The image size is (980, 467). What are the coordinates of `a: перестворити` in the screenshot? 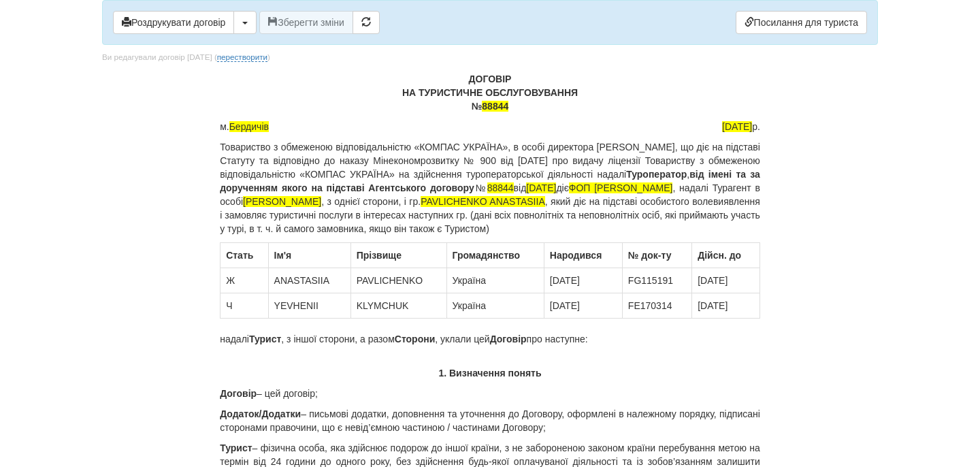 It's located at (242, 57).